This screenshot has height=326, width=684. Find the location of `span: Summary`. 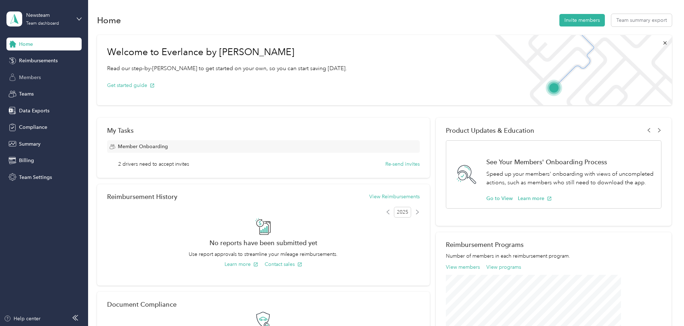

span: Summary is located at coordinates (30, 144).